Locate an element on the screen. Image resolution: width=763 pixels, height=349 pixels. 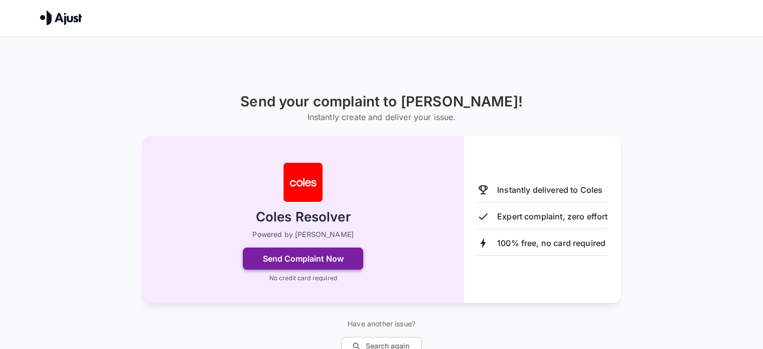
img: Coles is located at coordinates (303, 182).